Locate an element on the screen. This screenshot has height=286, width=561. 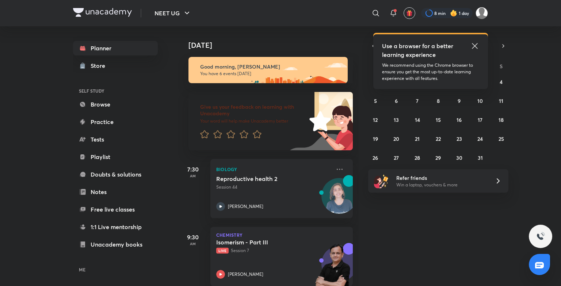
p: Chemistry is located at coordinates (281, 235).